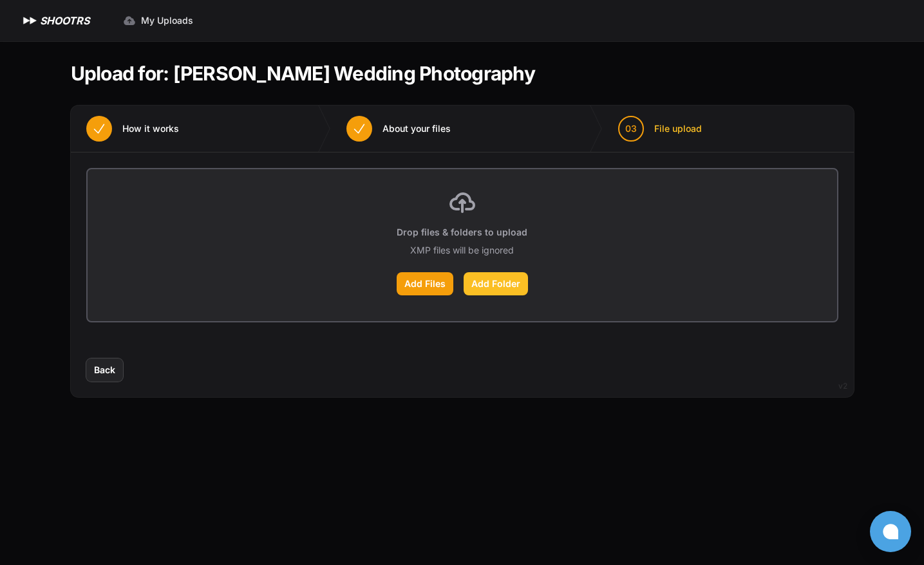 This screenshot has width=924, height=565. What do you see at coordinates (842, 386) in the screenshot?
I see `div: v2` at bounding box center [842, 386].